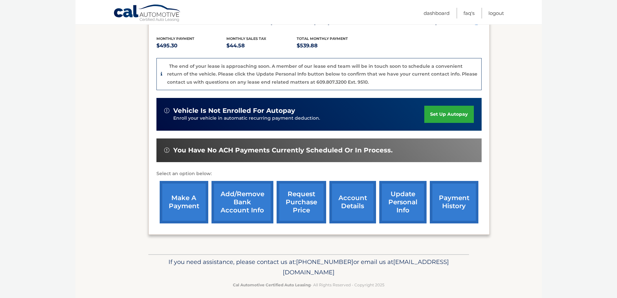 This screenshot has height=298, width=617. Describe the element at coordinates (175, 39) in the screenshot. I see `span: Monthly Payment` at that location.